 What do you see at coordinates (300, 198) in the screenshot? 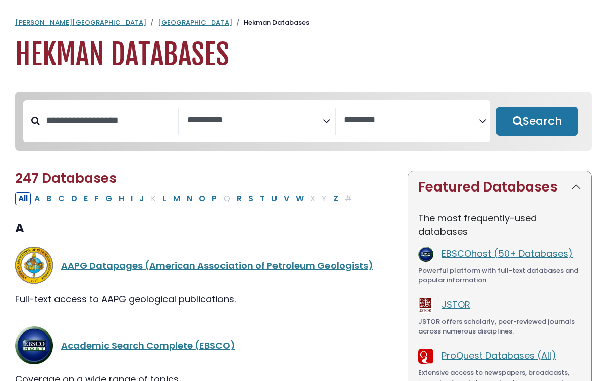
I see `button: Filter Results W` at bounding box center [300, 198].